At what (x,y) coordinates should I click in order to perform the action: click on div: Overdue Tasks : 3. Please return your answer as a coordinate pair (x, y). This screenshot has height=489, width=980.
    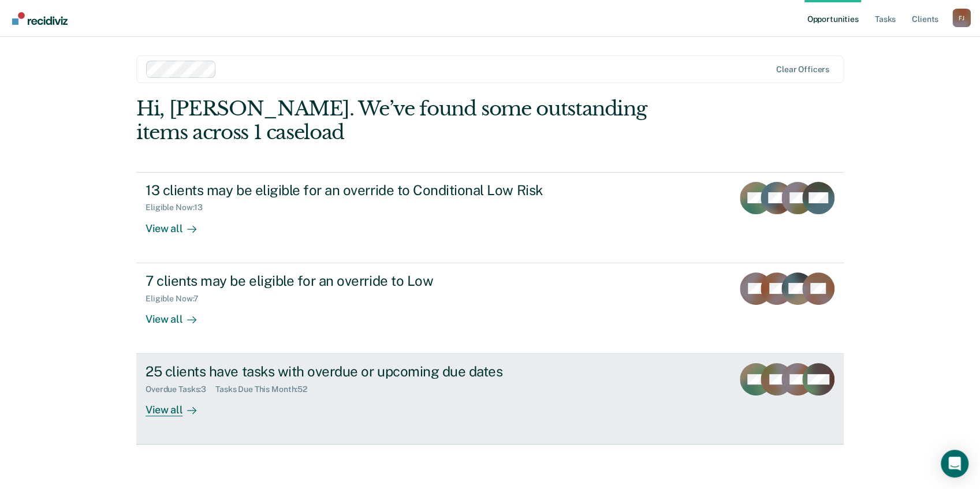
    Looking at the image, I should click on (180, 389).